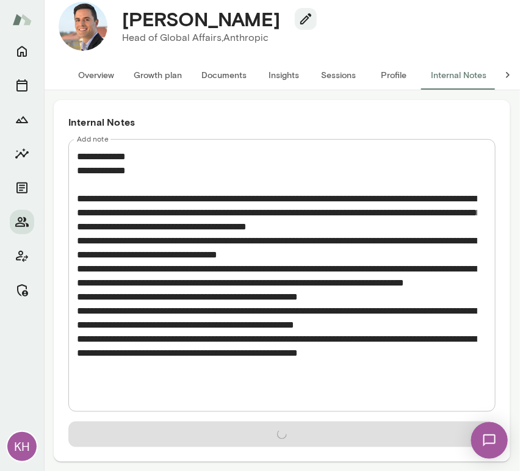 The height and width of the screenshot is (471, 520). I want to click on button: Growth plan, so click(157, 75).